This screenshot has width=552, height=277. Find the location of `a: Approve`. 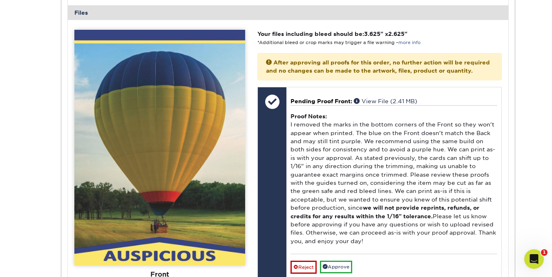

a: Approve is located at coordinates (336, 267).